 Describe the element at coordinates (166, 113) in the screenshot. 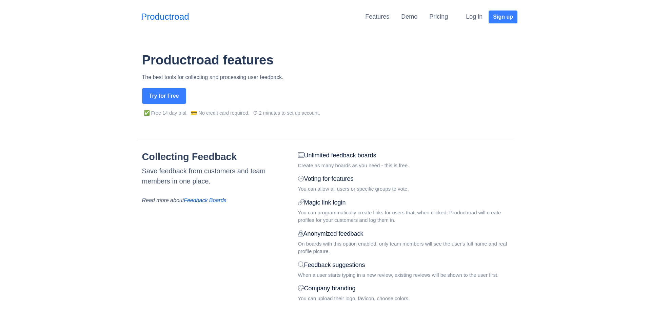

I see `span: ✅ Free 14 day trial.` at that location.